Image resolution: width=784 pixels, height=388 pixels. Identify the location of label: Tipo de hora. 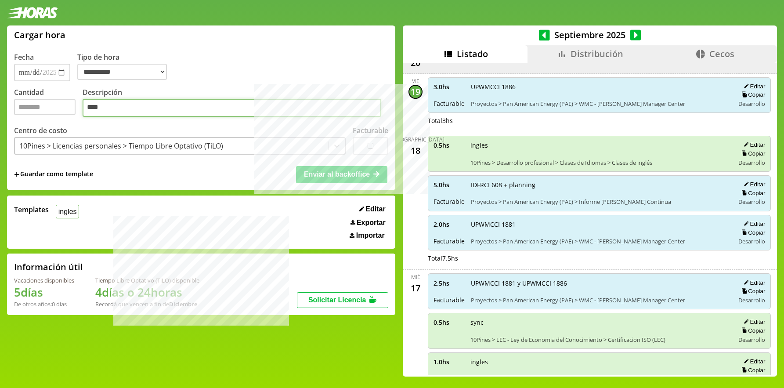
(126, 67).